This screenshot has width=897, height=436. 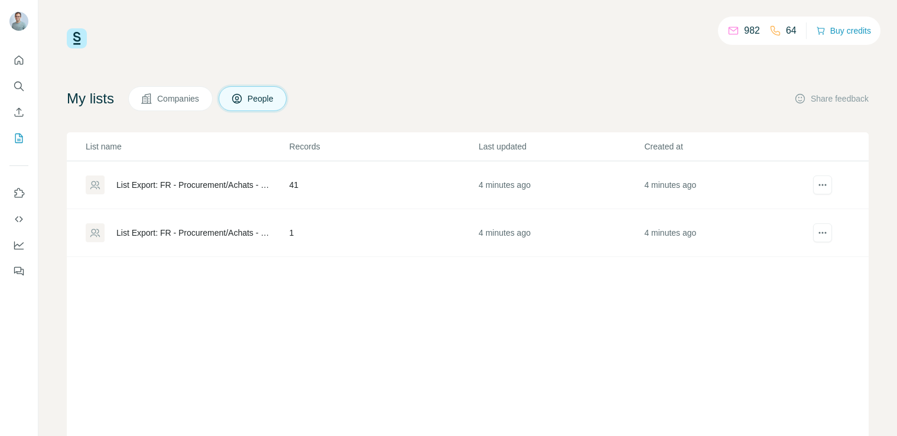 What do you see at coordinates (19, 112) in the screenshot?
I see `button: Enrich CSV` at bounding box center [19, 112].